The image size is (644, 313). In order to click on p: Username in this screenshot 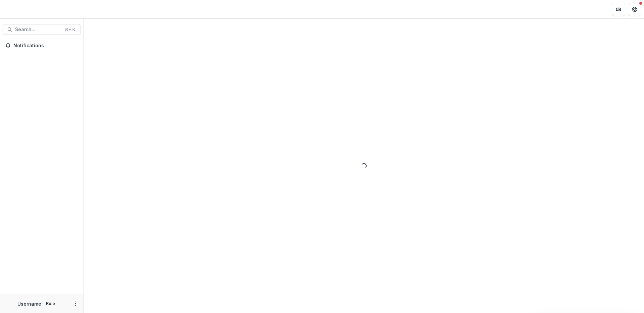, I will do `click(29, 303)`.